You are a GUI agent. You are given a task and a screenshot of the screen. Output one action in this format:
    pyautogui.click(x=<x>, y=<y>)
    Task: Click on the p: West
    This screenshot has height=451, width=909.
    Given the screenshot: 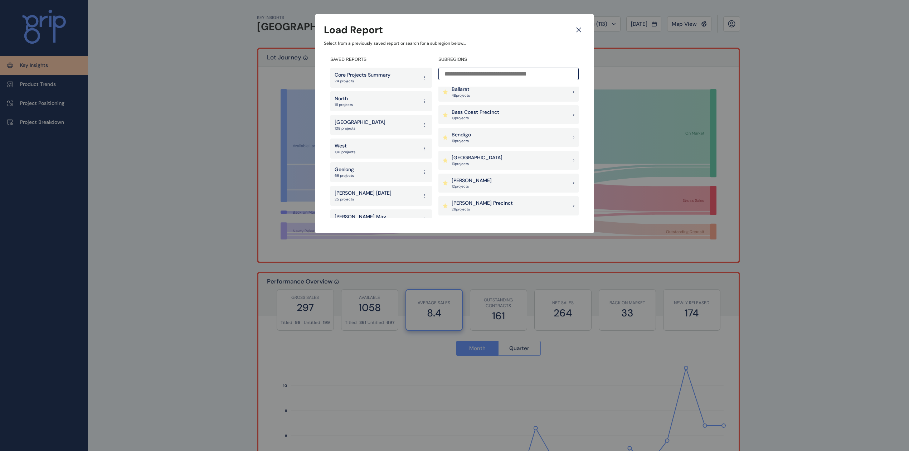 What is the action you would take?
    pyautogui.click(x=345, y=146)
    